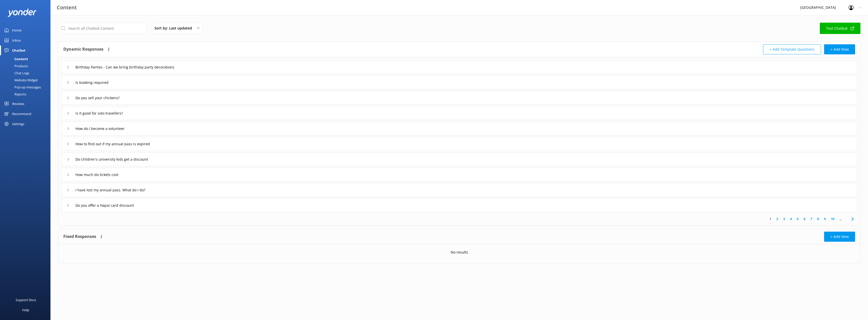 The image size is (868, 320). Describe the element at coordinates (27, 87) in the screenshot. I see `a: Pop-up messages` at that location.